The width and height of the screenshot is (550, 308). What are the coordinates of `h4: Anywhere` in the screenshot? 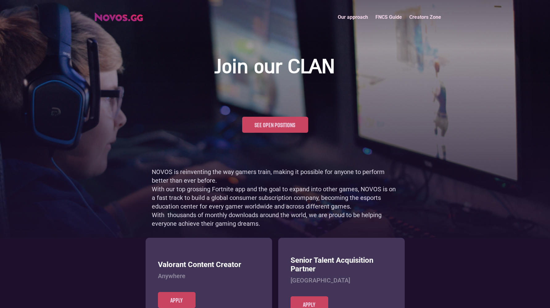 It's located at (209, 276).